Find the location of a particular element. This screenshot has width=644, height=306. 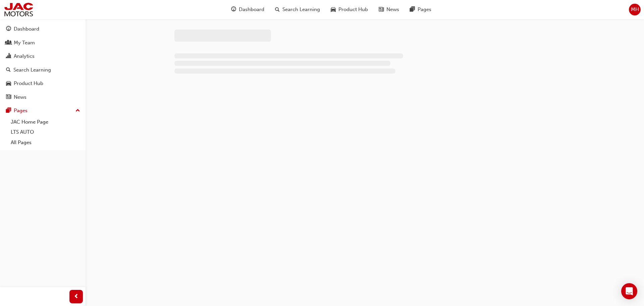

div: Pages is located at coordinates (20, 111).